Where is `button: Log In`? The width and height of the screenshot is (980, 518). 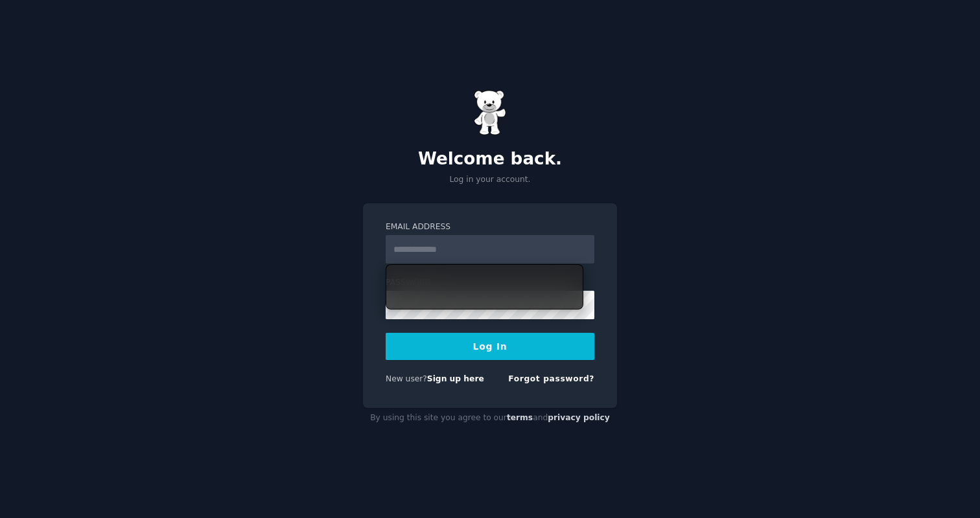 button: Log In is located at coordinates (490, 347).